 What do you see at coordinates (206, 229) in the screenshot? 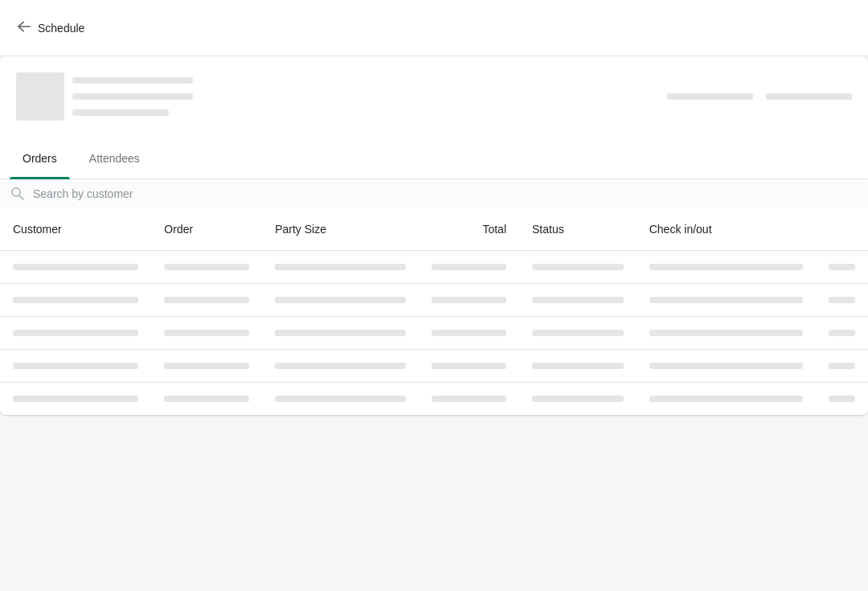
I see `th: Order` at bounding box center [206, 229].